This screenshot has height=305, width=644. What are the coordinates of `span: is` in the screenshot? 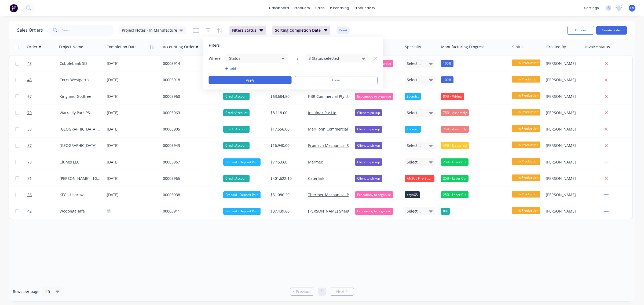 It's located at (297, 58).